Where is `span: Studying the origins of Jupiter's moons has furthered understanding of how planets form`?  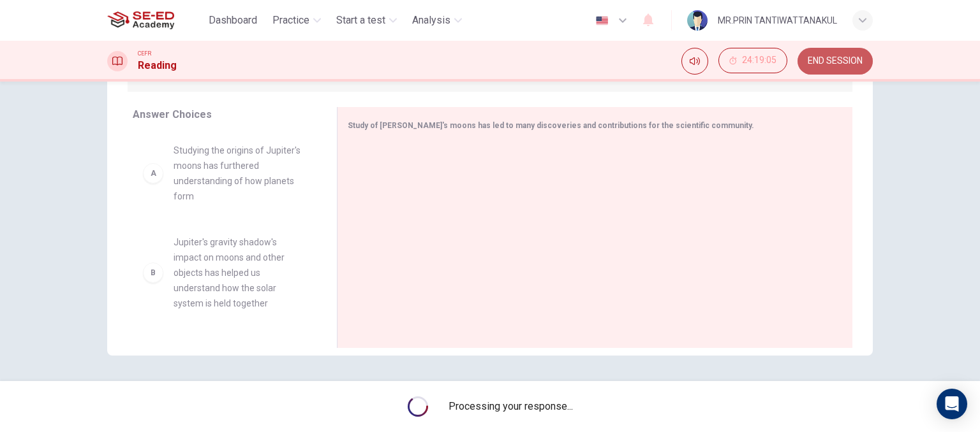
span: Studying the origins of Jupiter's moons has furthered understanding of how planets form is located at coordinates (240, 173).